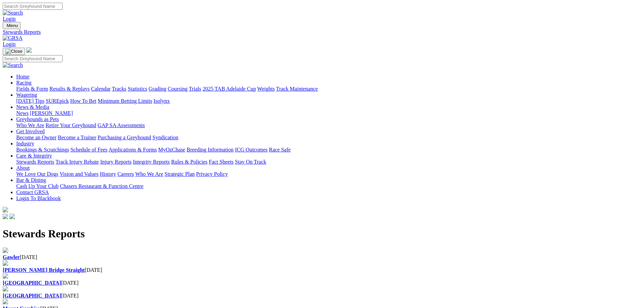  Describe the element at coordinates (328, 101) in the screenshot. I see `div: Wagering` at that location.